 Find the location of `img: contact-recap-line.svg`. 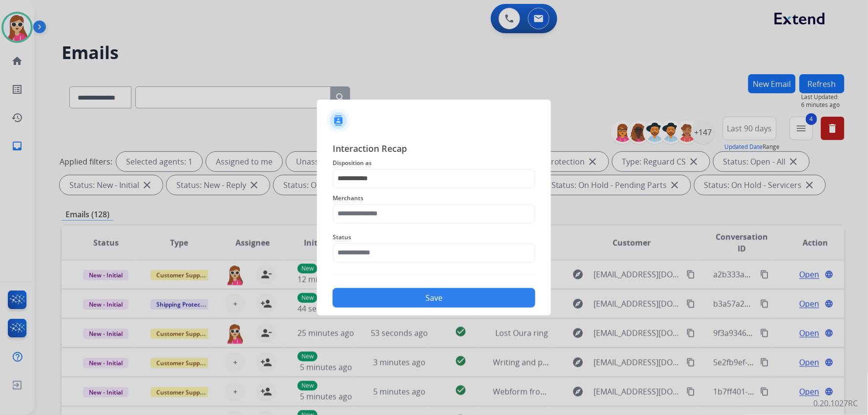

img: contact-recap-line.svg is located at coordinates (434, 274).